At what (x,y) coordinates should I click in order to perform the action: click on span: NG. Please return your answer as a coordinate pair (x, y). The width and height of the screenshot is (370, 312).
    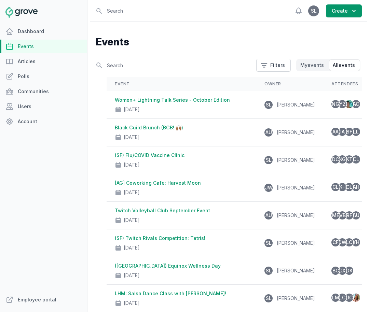
    Looking at the image, I should click on (335, 104).